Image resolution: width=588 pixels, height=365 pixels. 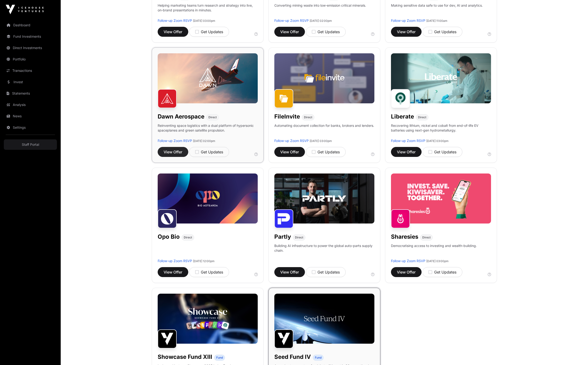 I want to click on a: Transactions, so click(x=31, y=71).